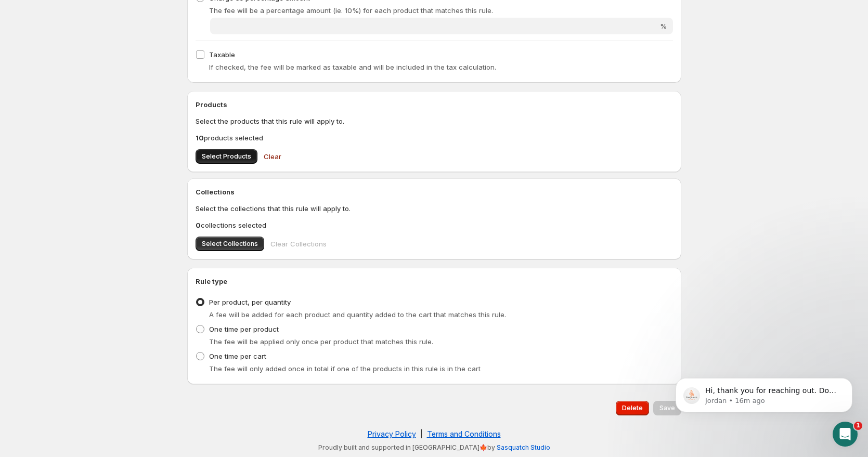 This screenshot has height=457, width=868. I want to click on p: Select the collections that this rule will apply to., so click(434, 208).